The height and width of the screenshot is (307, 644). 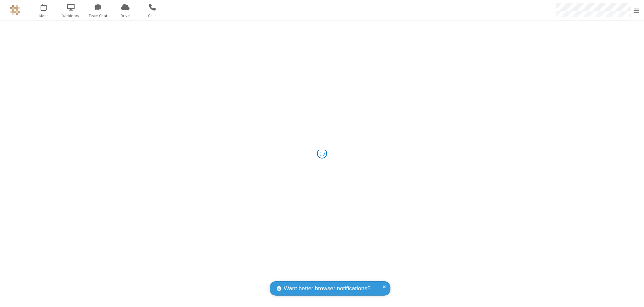 I want to click on span: Drive, so click(x=125, y=15).